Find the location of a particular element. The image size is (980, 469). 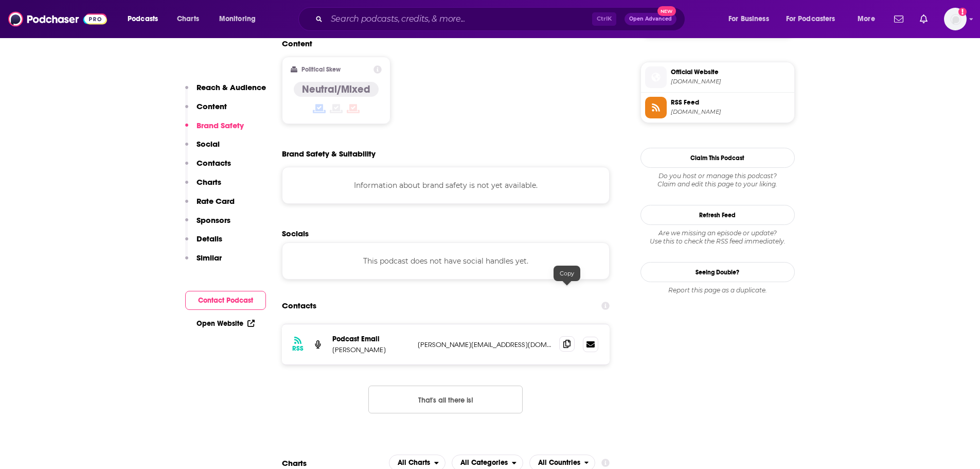

a: Open Website is located at coordinates (226, 323).